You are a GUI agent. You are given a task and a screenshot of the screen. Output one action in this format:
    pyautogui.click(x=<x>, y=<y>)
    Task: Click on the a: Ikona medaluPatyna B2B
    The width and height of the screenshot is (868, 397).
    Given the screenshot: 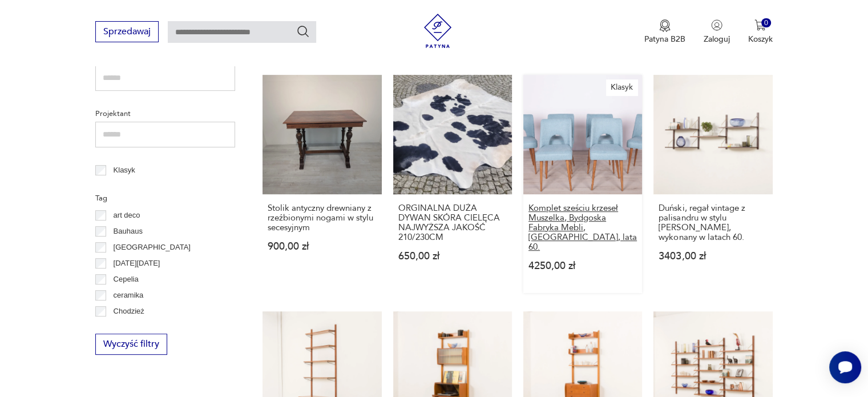 What is the action you would take?
    pyautogui.click(x=665, y=32)
    